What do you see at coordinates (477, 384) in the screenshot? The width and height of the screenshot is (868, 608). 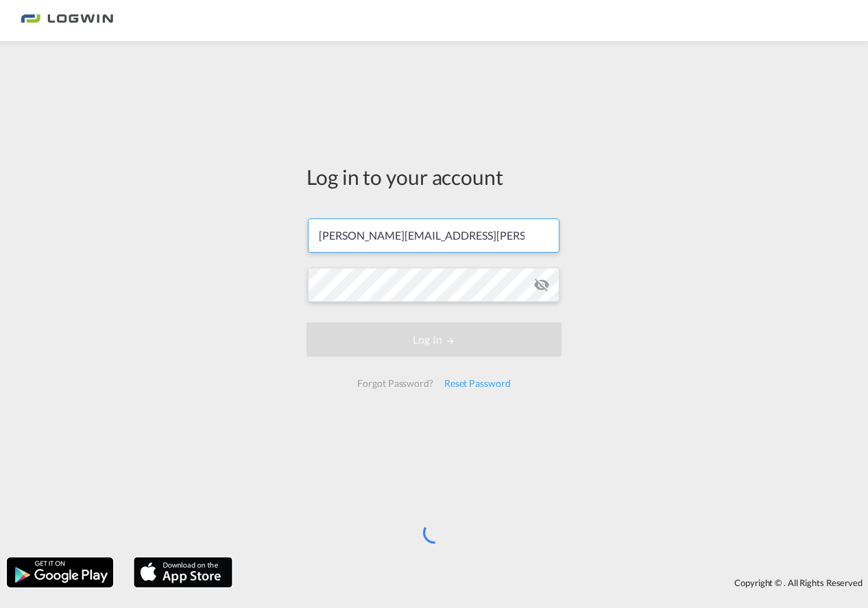 I see `div: Reset Password` at bounding box center [477, 384].